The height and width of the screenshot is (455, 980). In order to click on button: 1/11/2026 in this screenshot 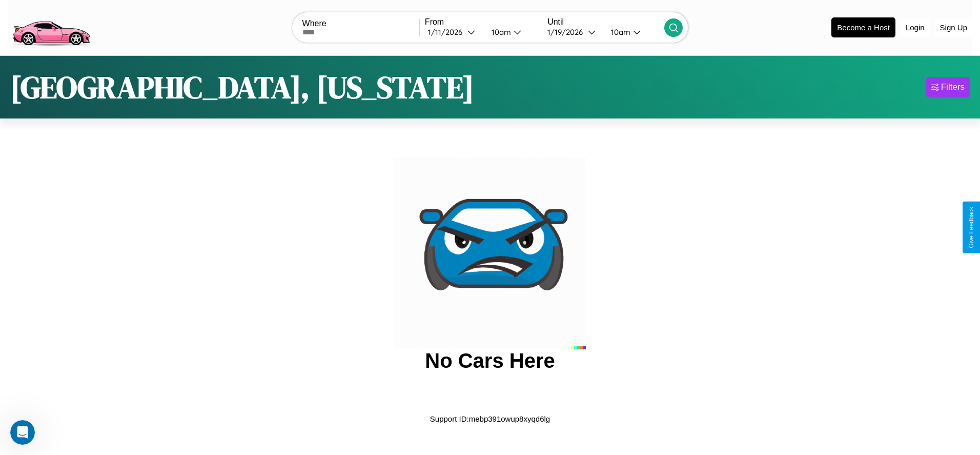, I will do `click(454, 32)`.